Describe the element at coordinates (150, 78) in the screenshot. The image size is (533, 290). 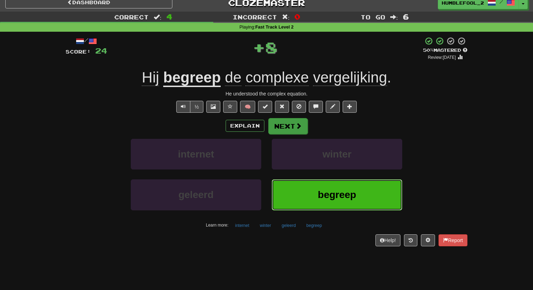
I see `span: Hij` at that location.